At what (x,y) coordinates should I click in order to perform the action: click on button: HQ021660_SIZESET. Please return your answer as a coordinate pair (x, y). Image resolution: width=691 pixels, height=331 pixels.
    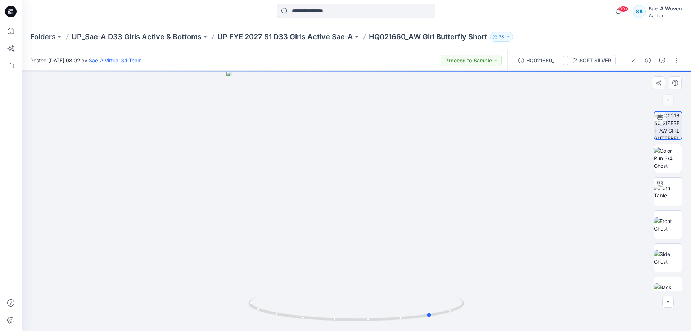
    Looking at the image, I should click on (539, 61).